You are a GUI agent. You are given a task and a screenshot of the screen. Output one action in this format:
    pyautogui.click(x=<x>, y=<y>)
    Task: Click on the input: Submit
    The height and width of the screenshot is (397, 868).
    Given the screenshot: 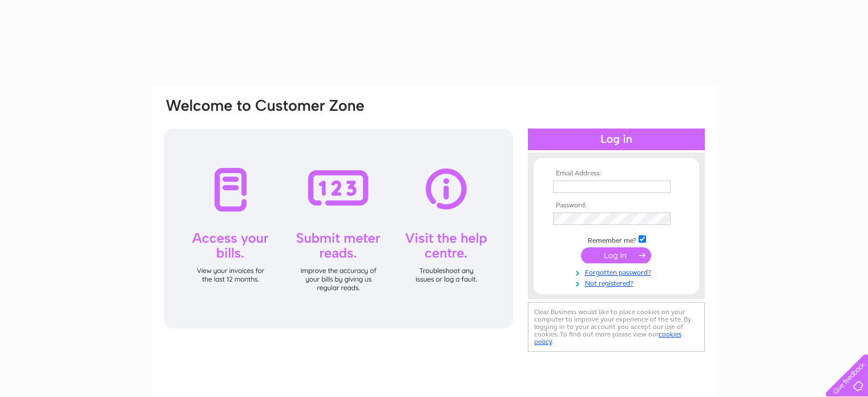 What is the action you would take?
    pyautogui.click(x=616, y=255)
    